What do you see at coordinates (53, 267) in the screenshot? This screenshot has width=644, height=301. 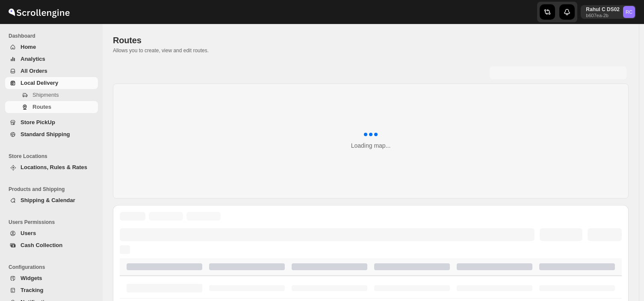 I see `span: Configurations` at bounding box center [53, 267].